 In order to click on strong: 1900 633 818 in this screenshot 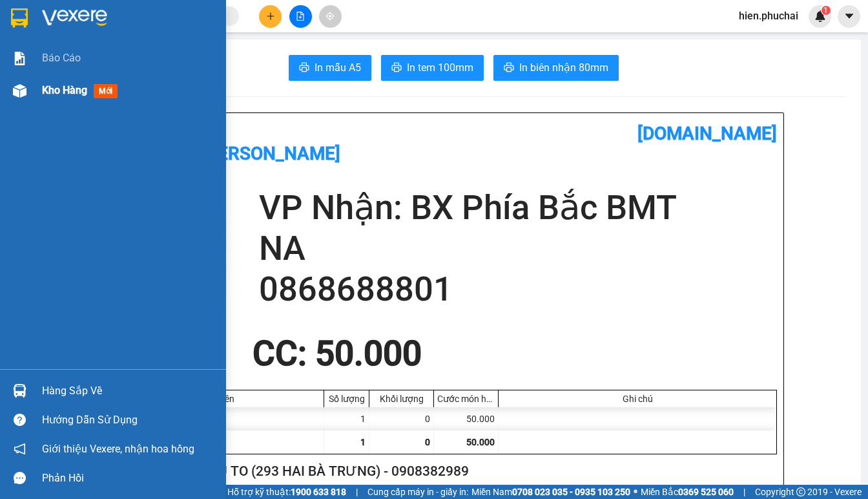, I will do `click(319, 492)`.